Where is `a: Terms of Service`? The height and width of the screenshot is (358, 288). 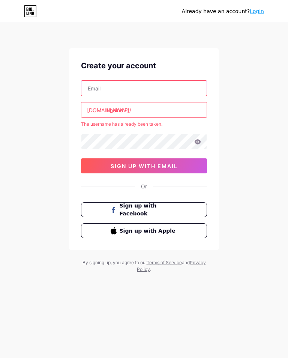 a: Terms of Service is located at coordinates (164, 262).